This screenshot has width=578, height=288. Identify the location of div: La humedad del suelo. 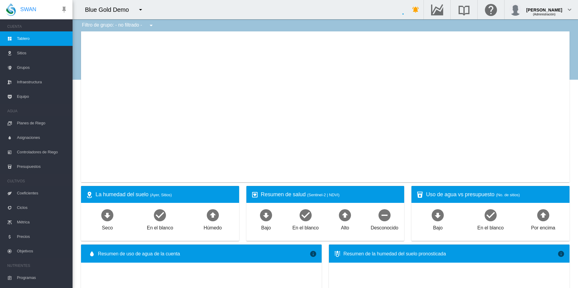
(165, 195).